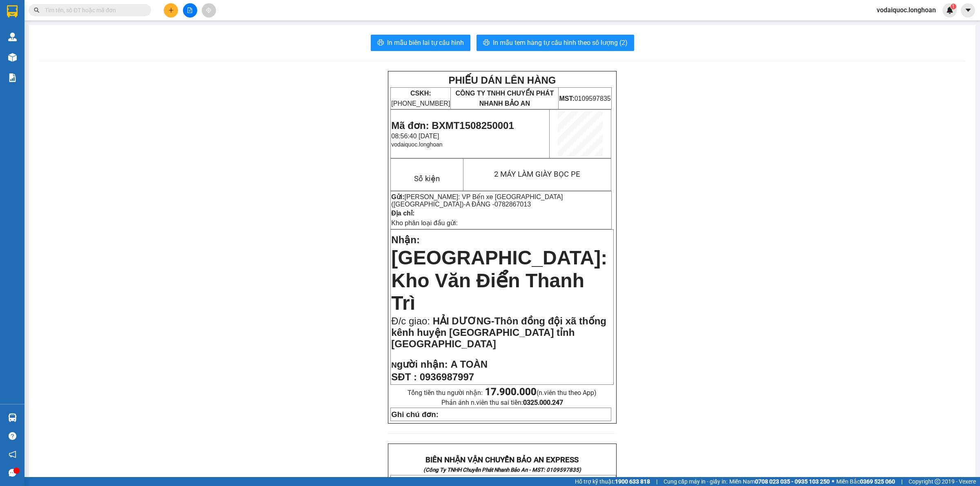 The image size is (980, 486). I want to click on strong: Gửi:, so click(397, 197).